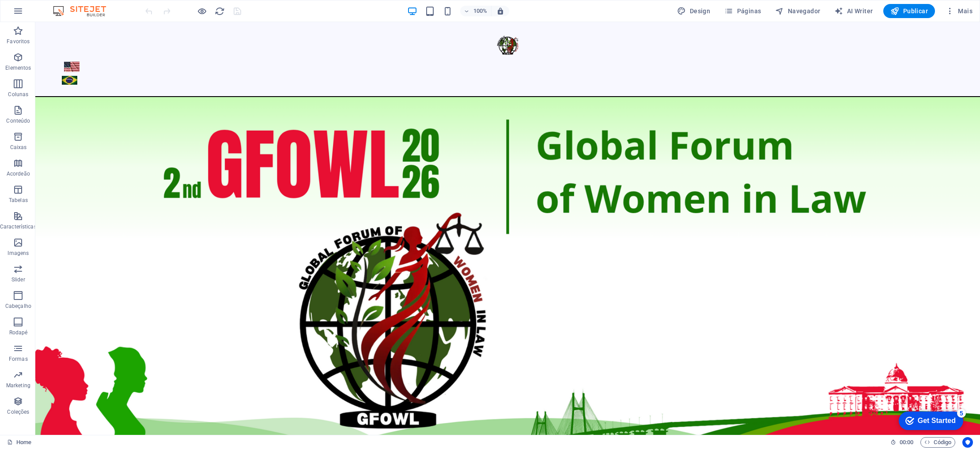 This screenshot has height=449, width=980. I want to click on button: Clique aqui para sair do modo de visualização e continuar editando, so click(202, 11).